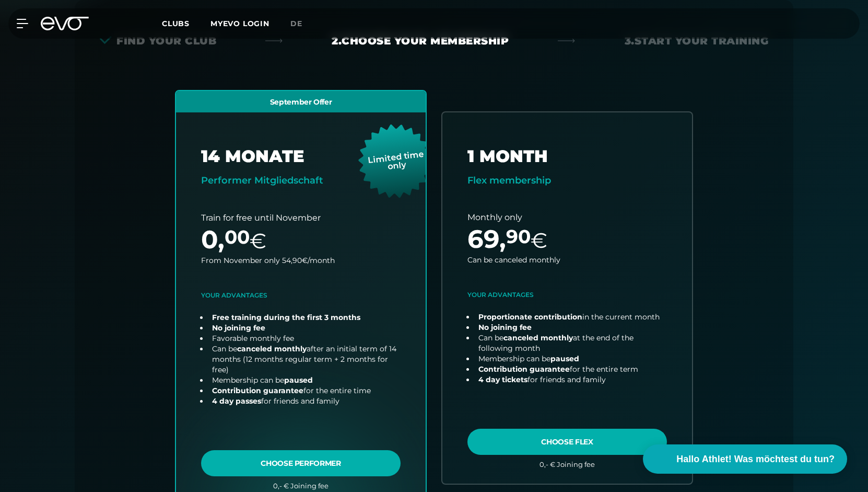 The width and height of the screenshot is (868, 492). What do you see at coordinates (568, 298) in the screenshot?
I see `a: choose plan` at bounding box center [568, 298].